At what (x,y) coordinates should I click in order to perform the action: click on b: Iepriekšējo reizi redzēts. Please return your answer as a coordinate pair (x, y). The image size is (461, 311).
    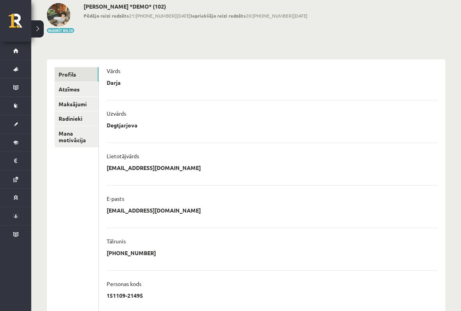
    Looking at the image, I should click on (218, 16).